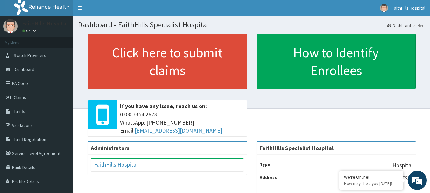  What do you see at coordinates (20, 98) in the screenshot?
I see `span: Claims` at bounding box center [20, 98].